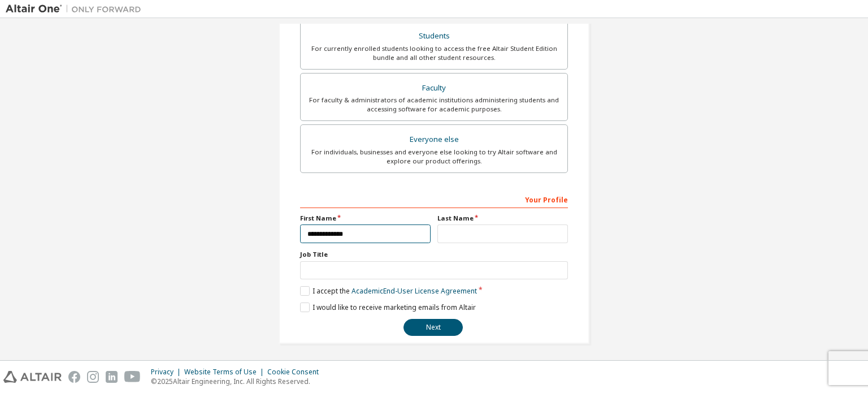 The height and width of the screenshot is (393, 868). I want to click on p: © 2025 Altair Engineering, Inc. All Rights Reserved., so click(238, 381).